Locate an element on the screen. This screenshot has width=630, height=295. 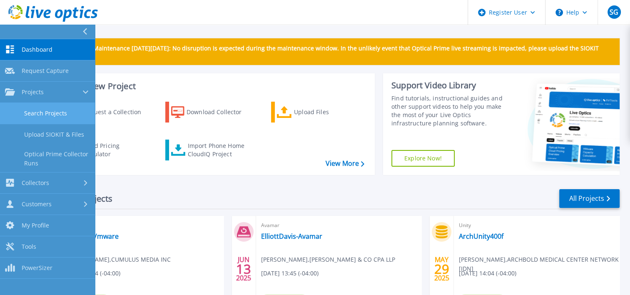
a: View More is located at coordinates (345, 163).